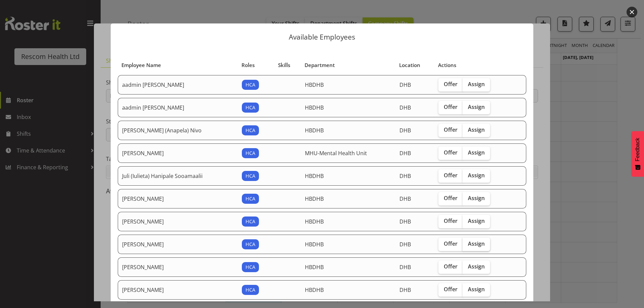 This screenshot has height=308, width=644. Describe the element at coordinates (248, 65) in the screenshot. I see `span: Roles` at that location.